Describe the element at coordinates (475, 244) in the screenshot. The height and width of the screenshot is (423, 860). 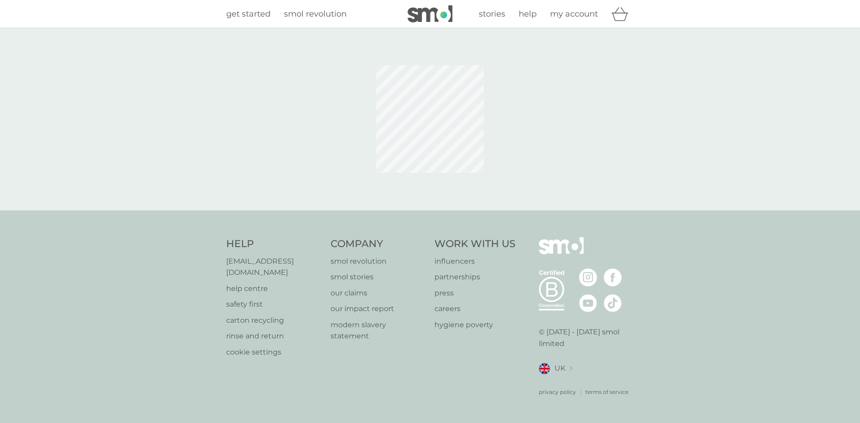
I see `h4: Work With Us` at that location.